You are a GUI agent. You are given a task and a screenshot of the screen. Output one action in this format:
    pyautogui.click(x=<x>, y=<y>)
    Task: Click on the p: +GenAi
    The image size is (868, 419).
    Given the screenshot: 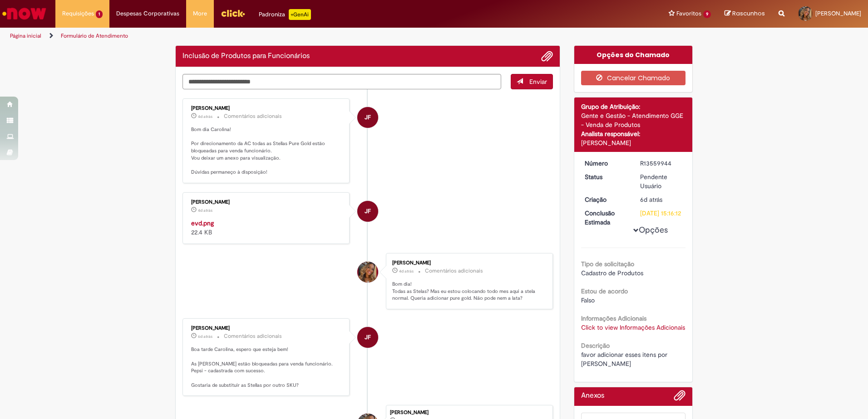 What is the action you would take?
    pyautogui.click(x=300, y=15)
    